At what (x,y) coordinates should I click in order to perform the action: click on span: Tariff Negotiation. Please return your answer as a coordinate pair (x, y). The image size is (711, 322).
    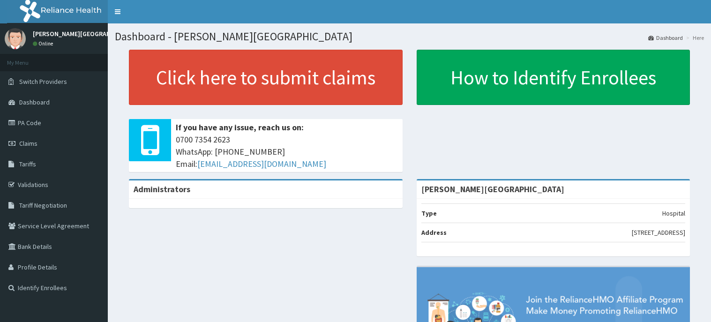
    Looking at the image, I should click on (43, 205).